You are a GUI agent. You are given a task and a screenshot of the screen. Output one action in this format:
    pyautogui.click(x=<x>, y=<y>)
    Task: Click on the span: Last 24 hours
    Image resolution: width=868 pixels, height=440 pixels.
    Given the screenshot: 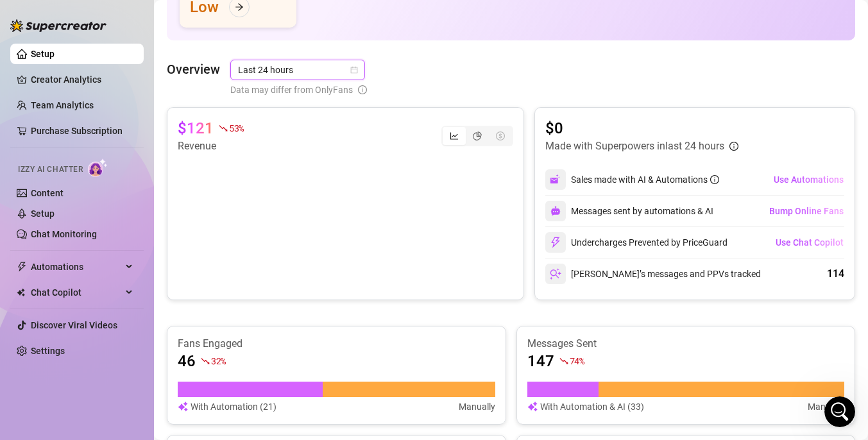 What is the action you would take?
    pyautogui.click(x=297, y=70)
    